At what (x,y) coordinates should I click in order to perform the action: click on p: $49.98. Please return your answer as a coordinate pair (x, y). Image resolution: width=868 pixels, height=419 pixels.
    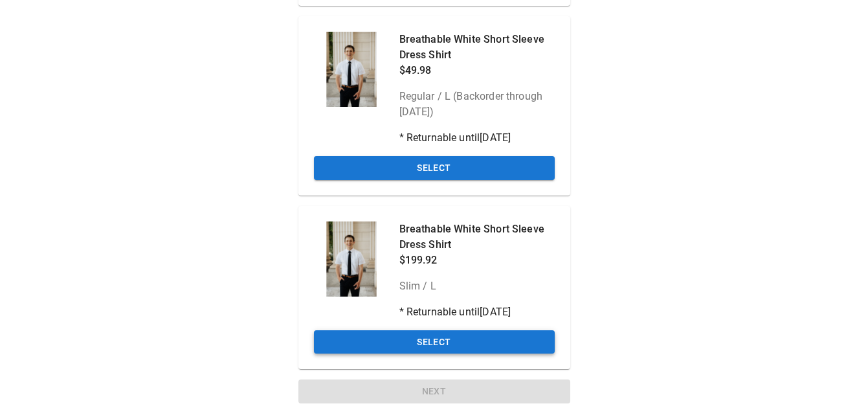
    Looking at the image, I should click on (477, 71).